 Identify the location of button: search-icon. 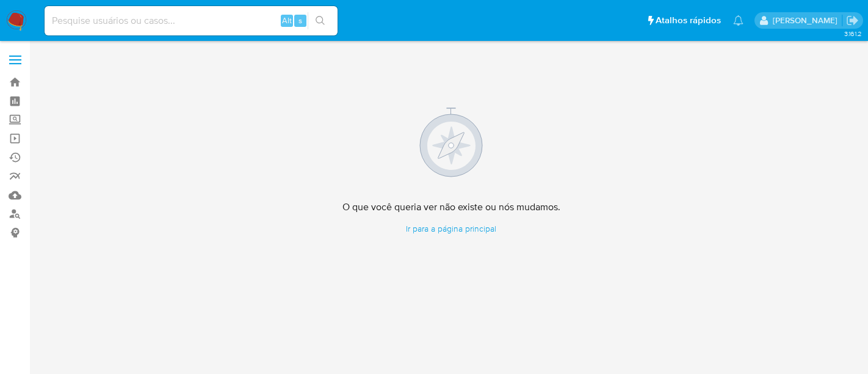
(320, 20).